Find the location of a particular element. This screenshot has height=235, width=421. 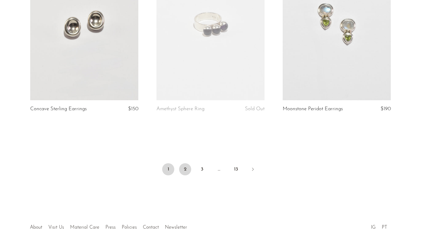

span: Sold Out is located at coordinates (255, 109).